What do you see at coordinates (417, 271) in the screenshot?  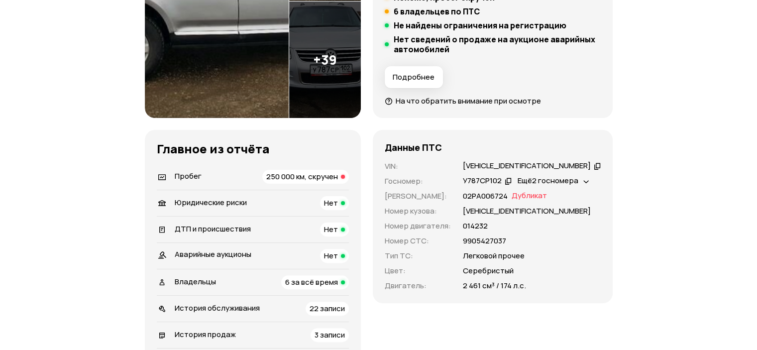 I see `p: Цвет :` at bounding box center [417, 271].